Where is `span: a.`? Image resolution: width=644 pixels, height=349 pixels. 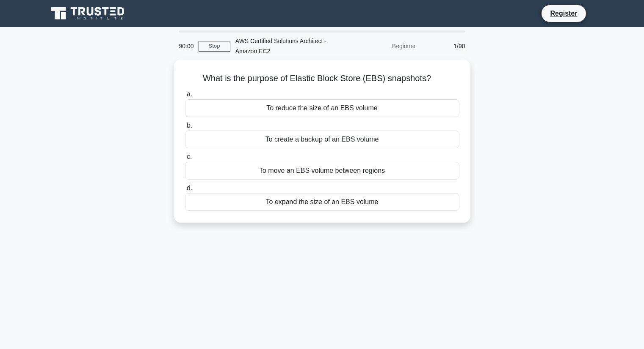 span: a. is located at coordinates (189, 94).